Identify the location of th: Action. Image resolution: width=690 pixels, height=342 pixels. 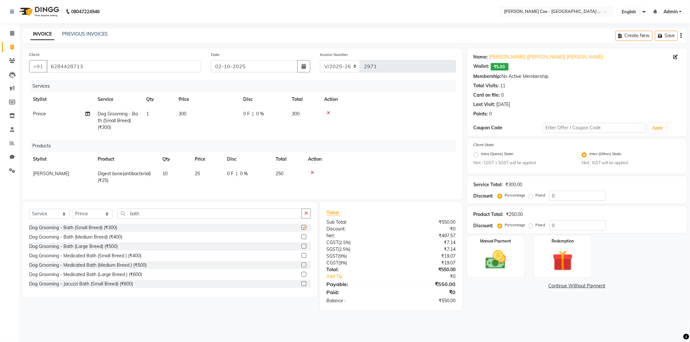
(380, 159).